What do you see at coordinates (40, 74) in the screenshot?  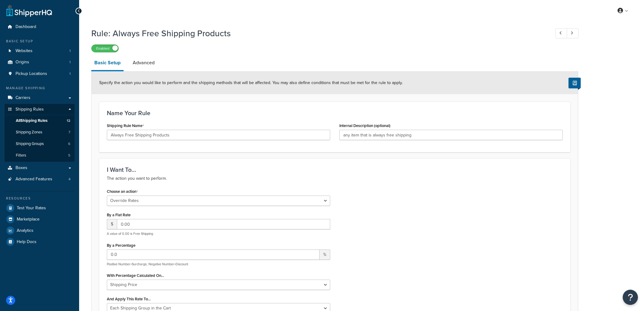 I see `li: Pickup Locations` at bounding box center [40, 74].